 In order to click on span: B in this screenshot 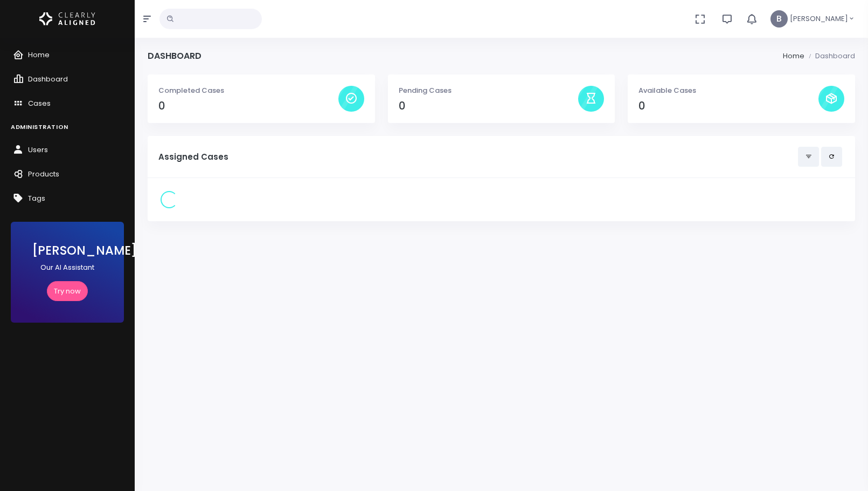, I will do `click(779, 19)`.